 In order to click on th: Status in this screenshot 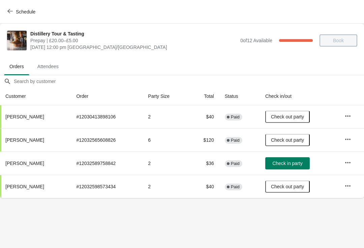, I will do `click(239, 96)`.